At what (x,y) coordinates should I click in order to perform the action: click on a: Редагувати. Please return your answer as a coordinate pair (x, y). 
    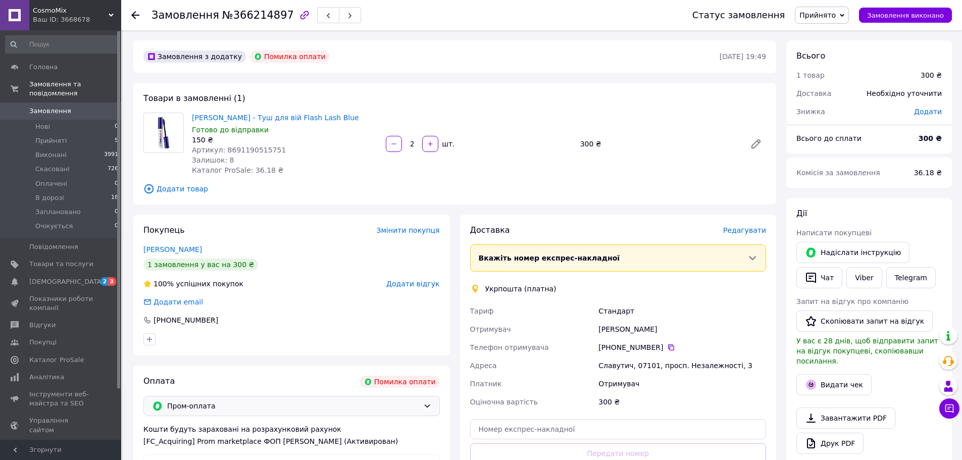
    Looking at the image, I should click on (756, 144).